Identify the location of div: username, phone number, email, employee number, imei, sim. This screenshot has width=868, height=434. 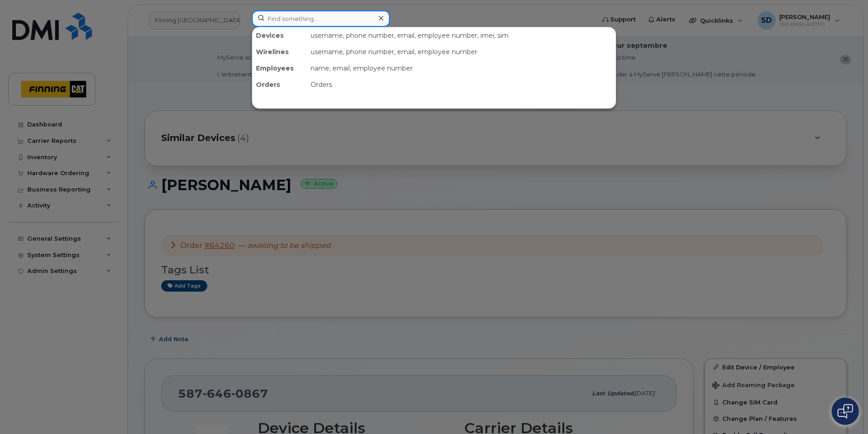
(461, 36).